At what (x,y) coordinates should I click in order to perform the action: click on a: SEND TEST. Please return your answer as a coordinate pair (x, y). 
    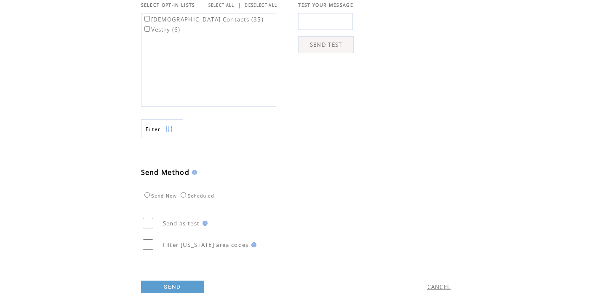
    Looking at the image, I should click on (326, 45).